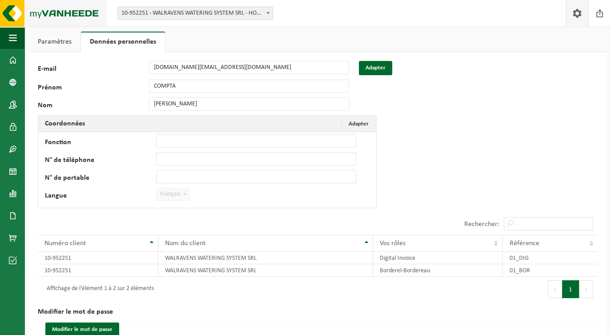 This screenshot has width=611, height=335. What do you see at coordinates (98, 289) in the screenshot?
I see `div: Affichage de l'élément 1 à 2 sur 2 éléments` at bounding box center [98, 289].